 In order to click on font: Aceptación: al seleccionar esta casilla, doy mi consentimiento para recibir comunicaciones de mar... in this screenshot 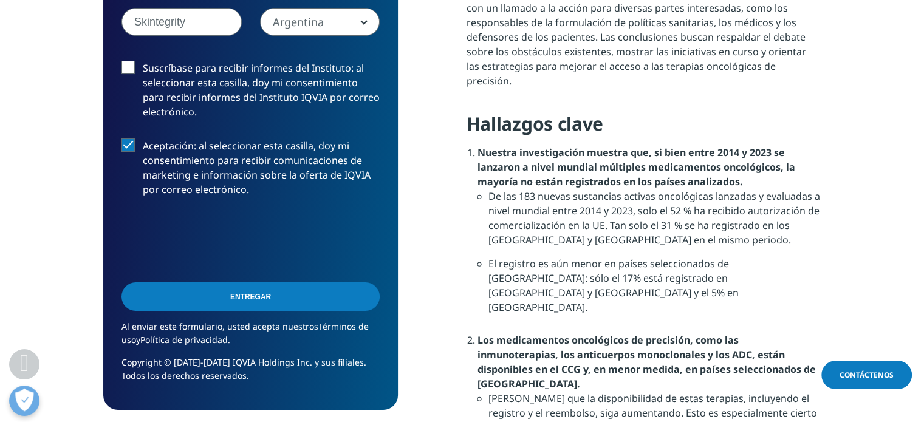, I will do `click(256, 168)`.